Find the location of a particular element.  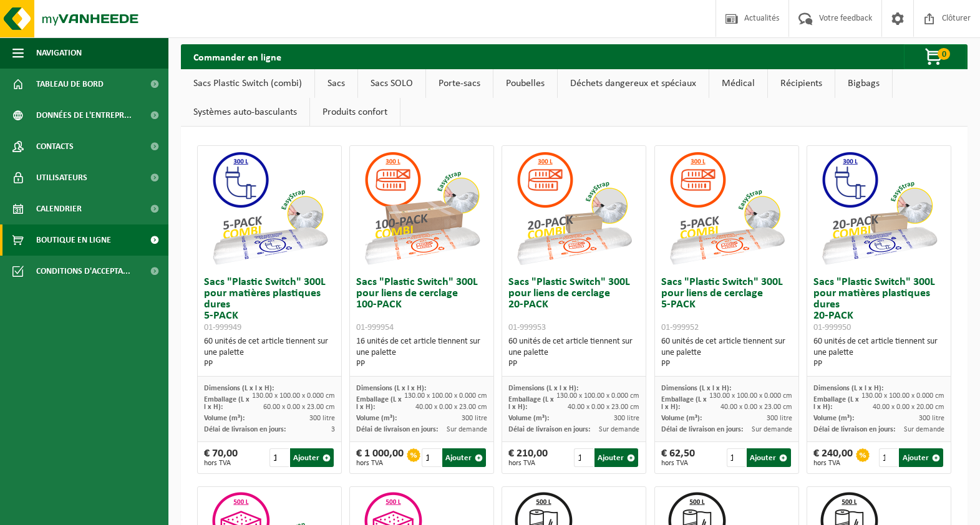

a: Déchets dangereux et spéciaux is located at coordinates (633, 84).